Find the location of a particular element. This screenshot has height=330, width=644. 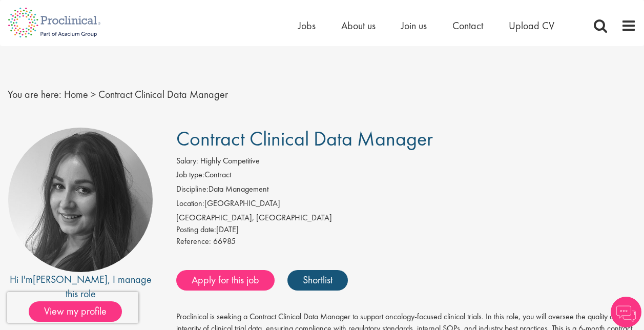

label: Location: is located at coordinates (190, 204).